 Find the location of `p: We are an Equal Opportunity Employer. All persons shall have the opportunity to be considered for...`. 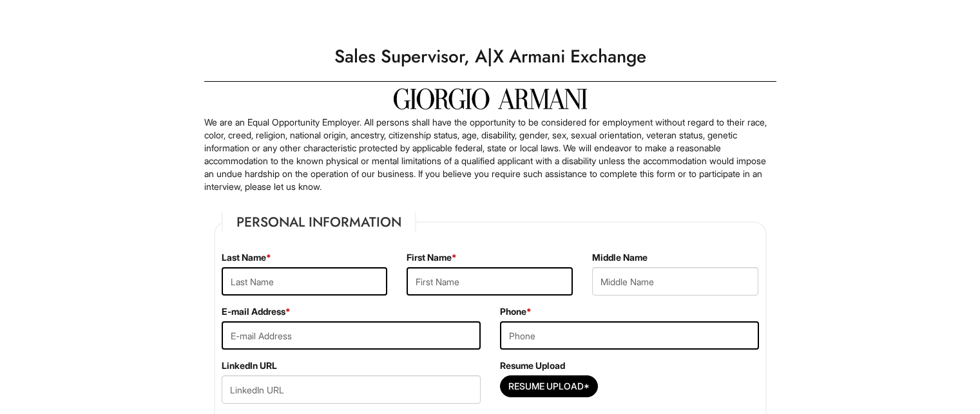

p: We are an Equal Opportunity Employer. All persons shall have the opportunity to be considered for... is located at coordinates (490, 154).